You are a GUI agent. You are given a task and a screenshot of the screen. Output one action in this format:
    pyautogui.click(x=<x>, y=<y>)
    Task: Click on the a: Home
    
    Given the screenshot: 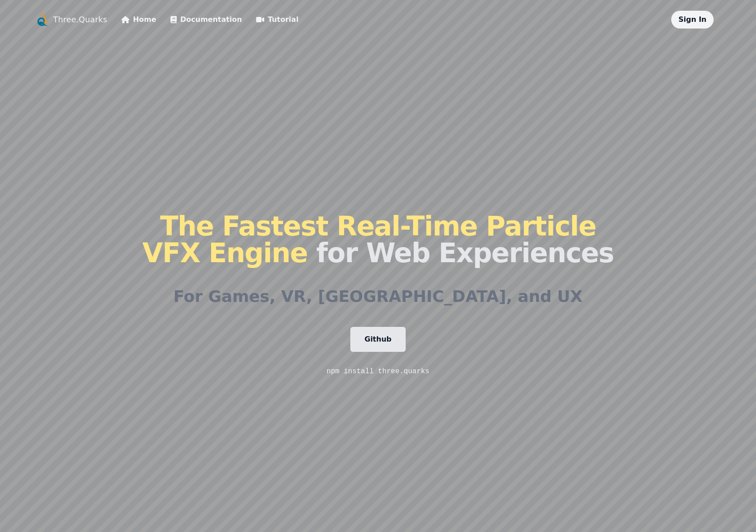 What is the action you would take?
    pyautogui.click(x=139, y=19)
    